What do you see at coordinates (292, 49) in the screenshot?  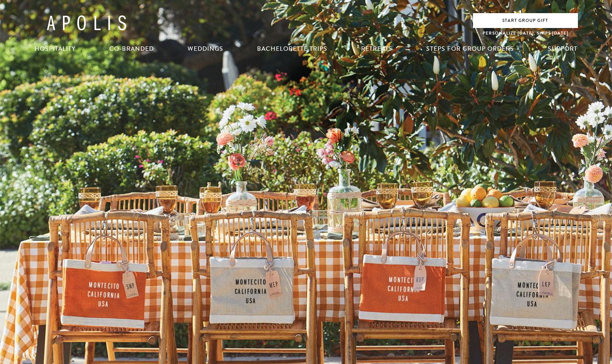 I see `a: Bachelorette Trips` at bounding box center [292, 49].